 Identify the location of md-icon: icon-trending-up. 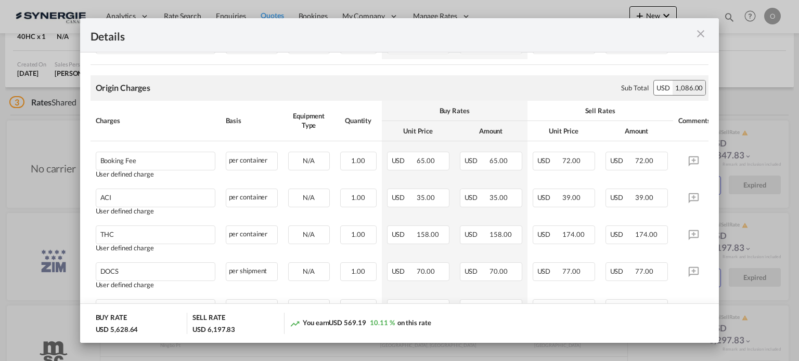
(295, 324).